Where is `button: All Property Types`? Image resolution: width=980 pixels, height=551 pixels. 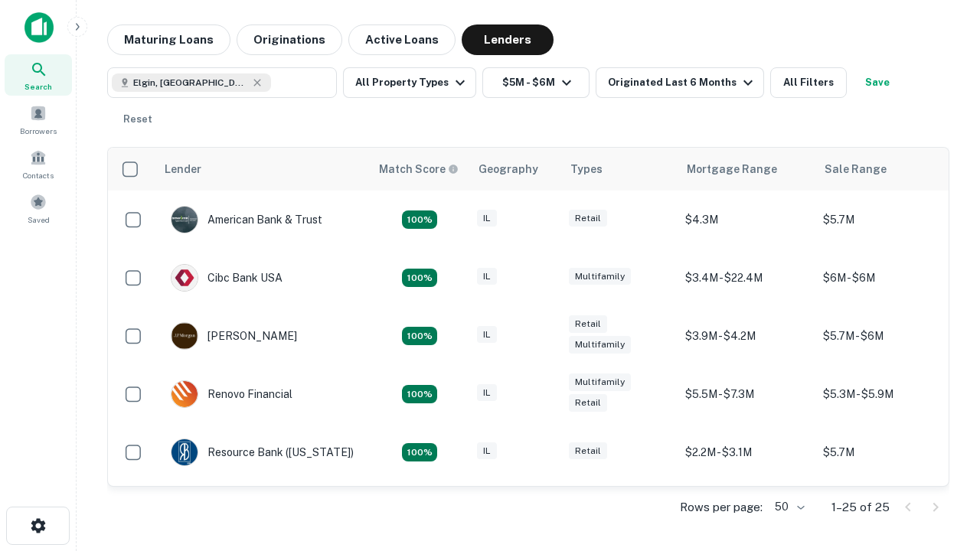 button: All Property Types is located at coordinates (410, 83).